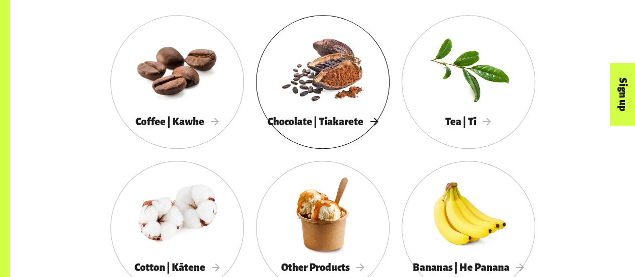  What do you see at coordinates (323, 82) in the screenshot?
I see `a: Chocolate | Tiakarete` at bounding box center [323, 82].